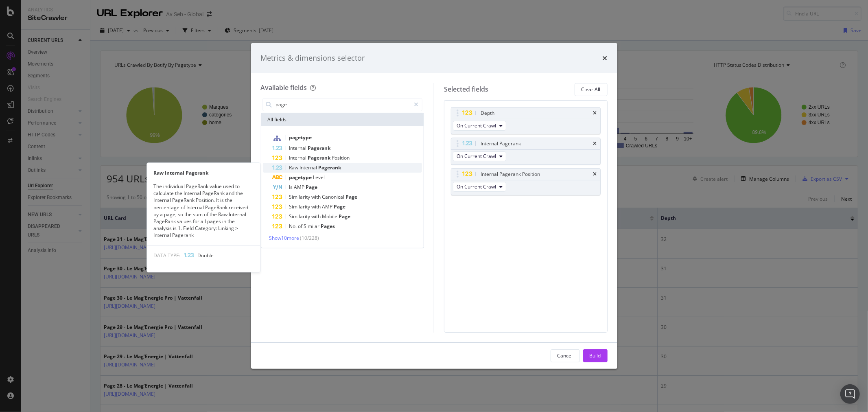  What do you see at coordinates (319, 177) in the screenshot?
I see `span: Level` at bounding box center [319, 177].